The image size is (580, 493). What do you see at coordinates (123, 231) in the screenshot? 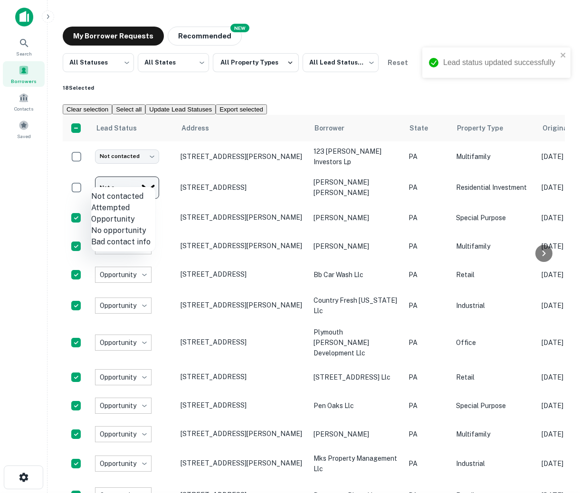
I see `li: No opportunity` at bounding box center [123, 231].